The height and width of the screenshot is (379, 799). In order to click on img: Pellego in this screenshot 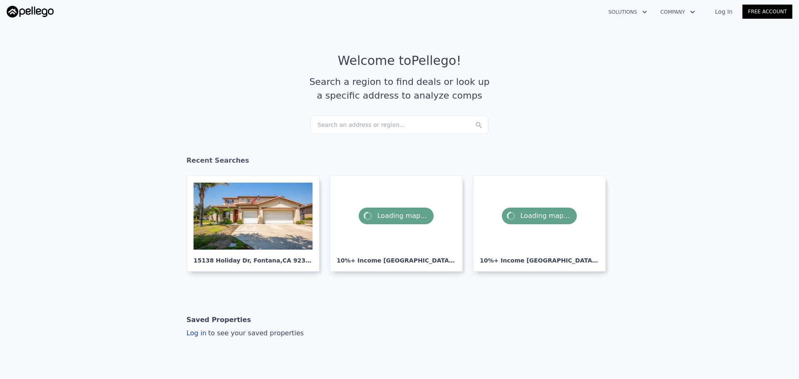, I will do `click(30, 12)`.